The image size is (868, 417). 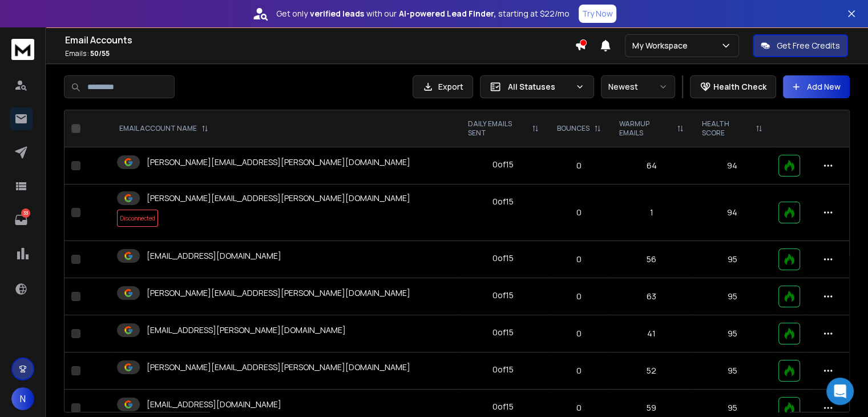 I want to click on p: All Statuses, so click(x=539, y=87).